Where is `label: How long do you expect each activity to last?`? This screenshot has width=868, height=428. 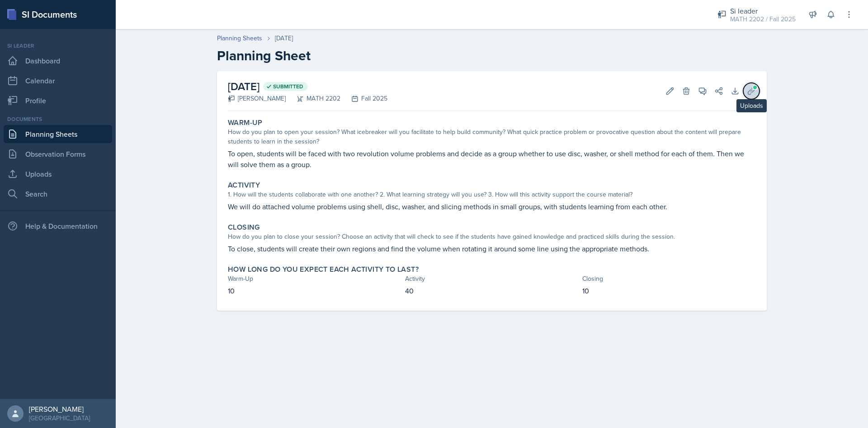
label: How long do you expect each activity to last? is located at coordinates (323, 269).